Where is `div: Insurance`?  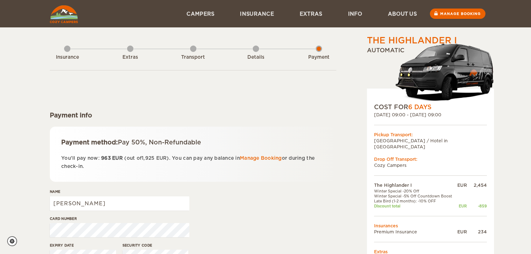 div: Insurance is located at coordinates (67, 57).